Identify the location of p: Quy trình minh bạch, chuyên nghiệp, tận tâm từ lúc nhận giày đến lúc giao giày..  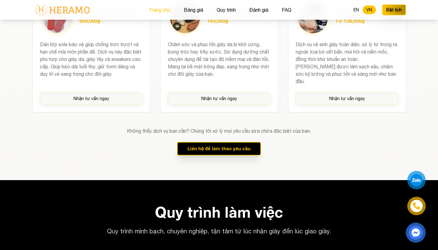
(219, 231).